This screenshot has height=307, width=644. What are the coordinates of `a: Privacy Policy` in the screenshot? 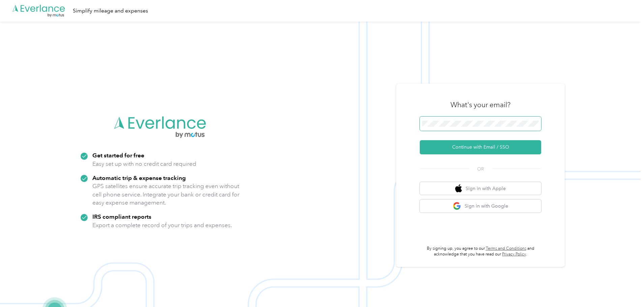 It's located at (514, 254).